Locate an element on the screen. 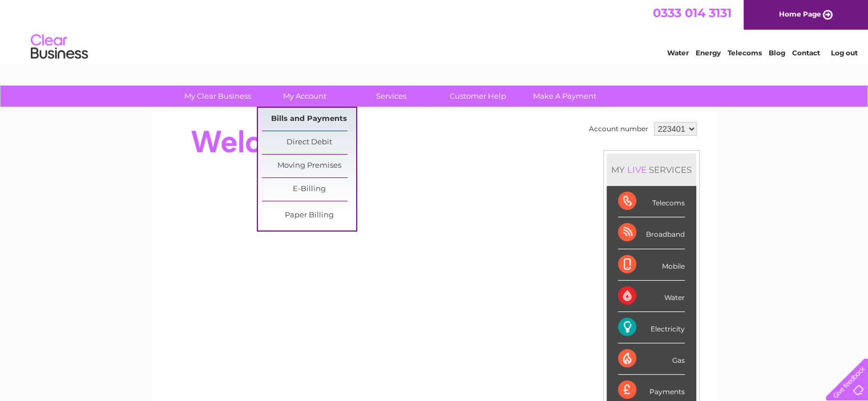  a: Water is located at coordinates (678, 53).